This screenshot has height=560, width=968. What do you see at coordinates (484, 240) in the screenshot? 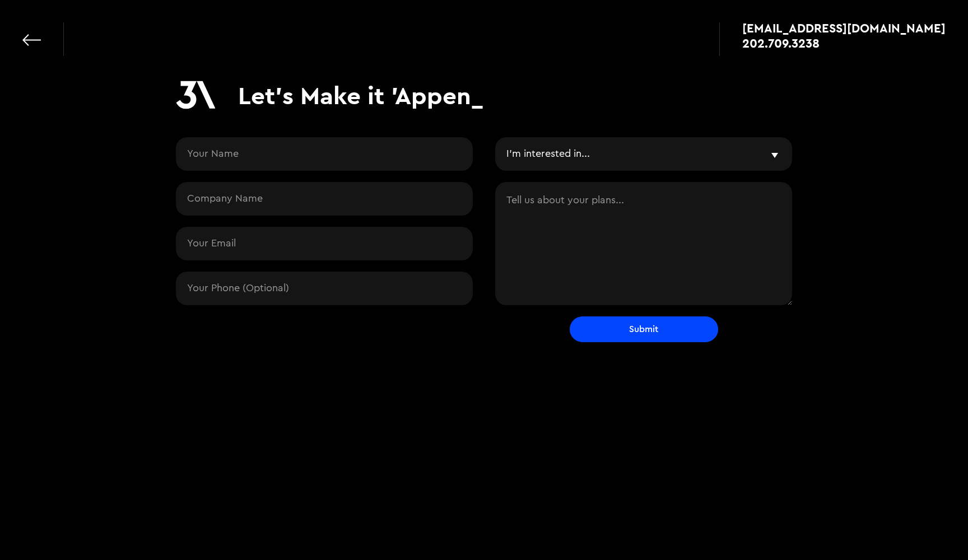
I see `form: Contact Request` at bounding box center [484, 240].